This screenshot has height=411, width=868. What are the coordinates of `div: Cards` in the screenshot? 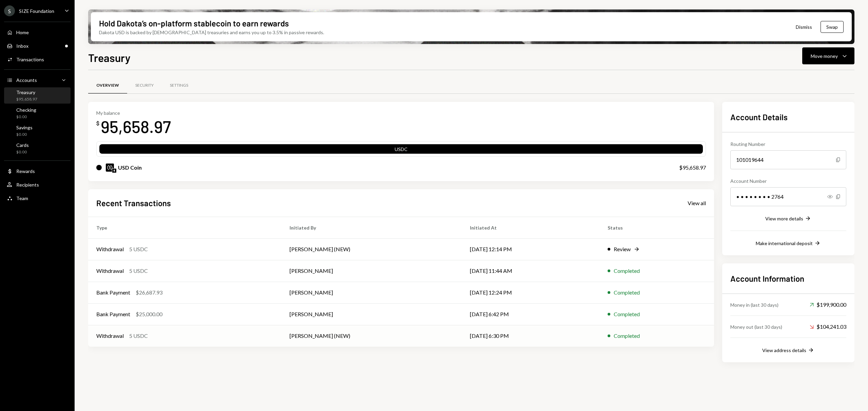 It's located at (23, 145).